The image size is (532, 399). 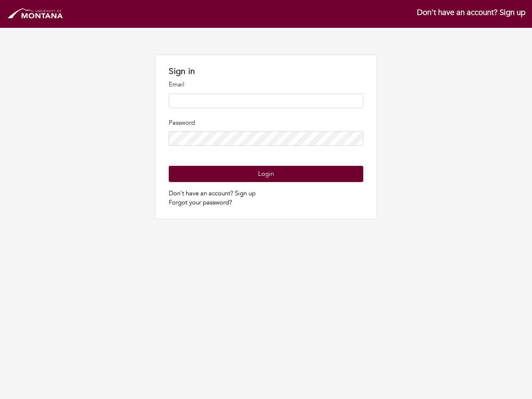 What do you see at coordinates (35, 14) in the screenshot?
I see `img: montana_logo.png` at bounding box center [35, 14].